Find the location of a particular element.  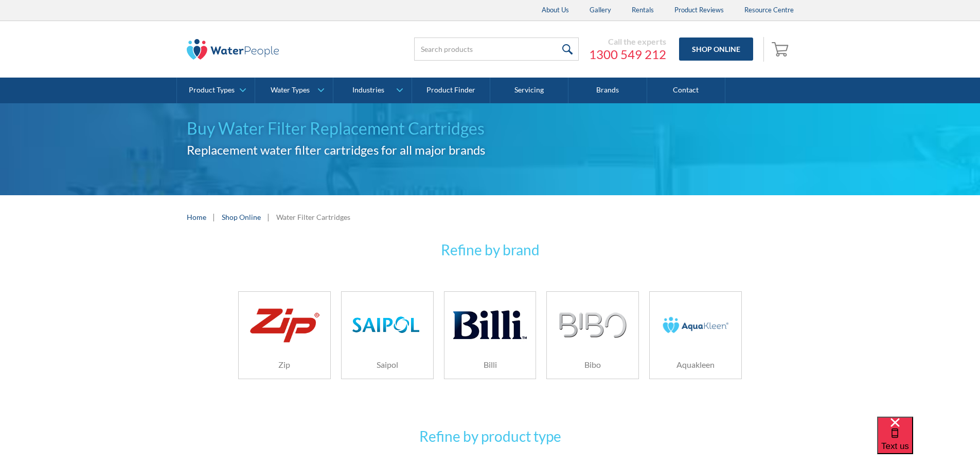

h3: Refine by product type is located at coordinates (490, 436).